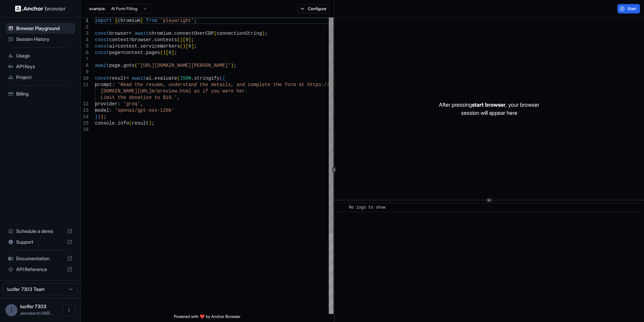 The image size is (644, 322). I want to click on span: lucifer 7303, so click(33, 306).